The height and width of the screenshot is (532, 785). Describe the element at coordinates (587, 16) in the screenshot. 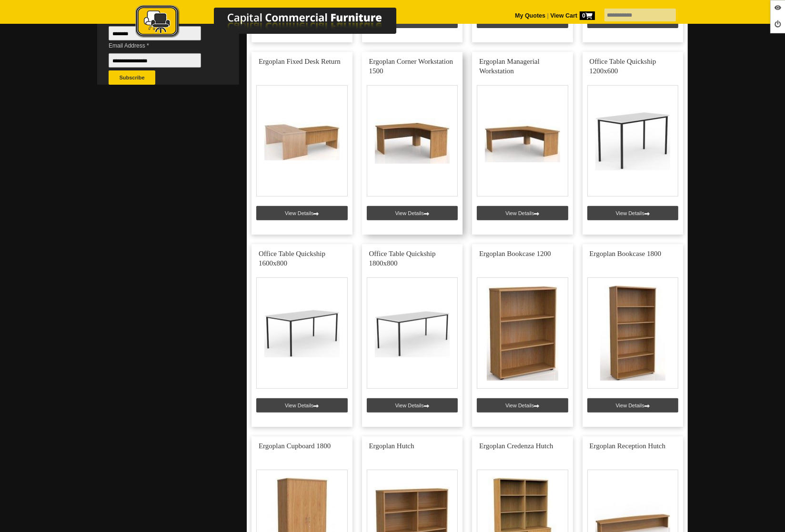

I see `span: 0` at that location.